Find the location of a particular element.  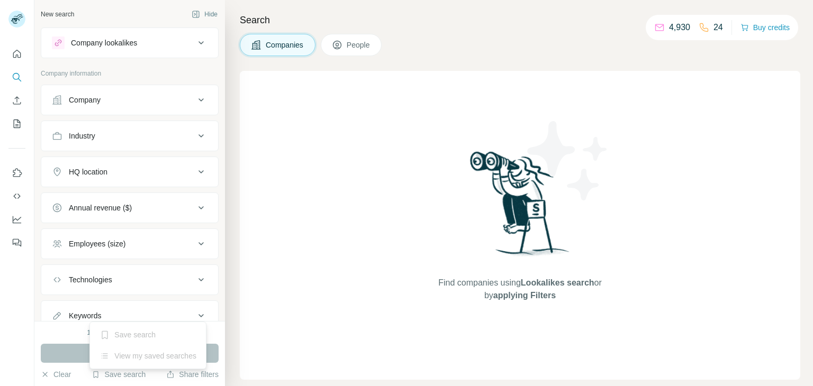

button: Save search is located at coordinates (119, 375).